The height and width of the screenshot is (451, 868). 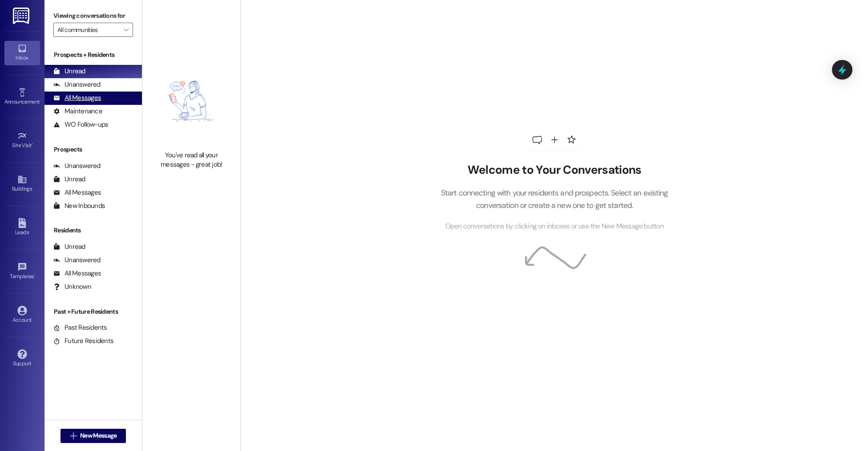 I want to click on div: Residents, so click(x=93, y=231).